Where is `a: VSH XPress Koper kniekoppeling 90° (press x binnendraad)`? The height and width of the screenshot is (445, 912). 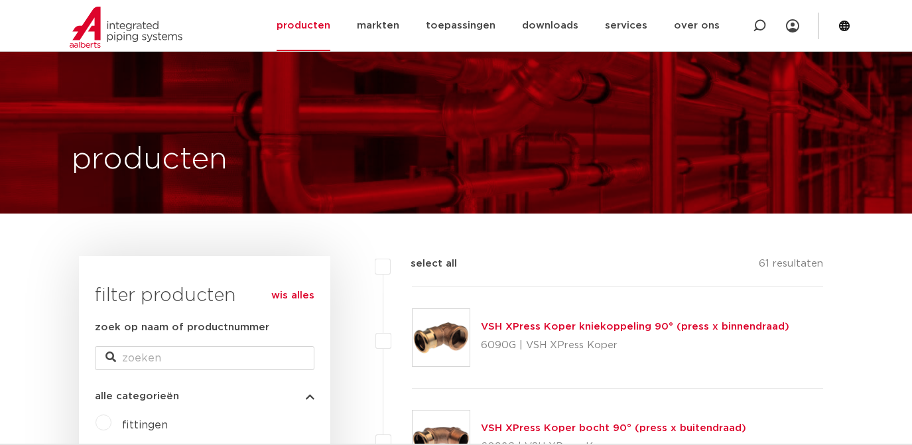
a: VSH XPress Koper kniekoppeling 90° (press x binnendraad) is located at coordinates (635, 326).